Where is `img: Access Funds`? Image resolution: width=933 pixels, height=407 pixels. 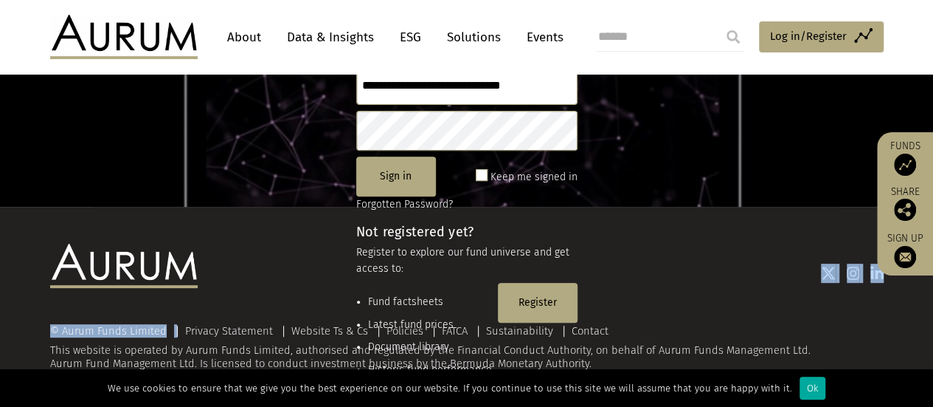 img: Access Funds is located at coordinates (905, 165).